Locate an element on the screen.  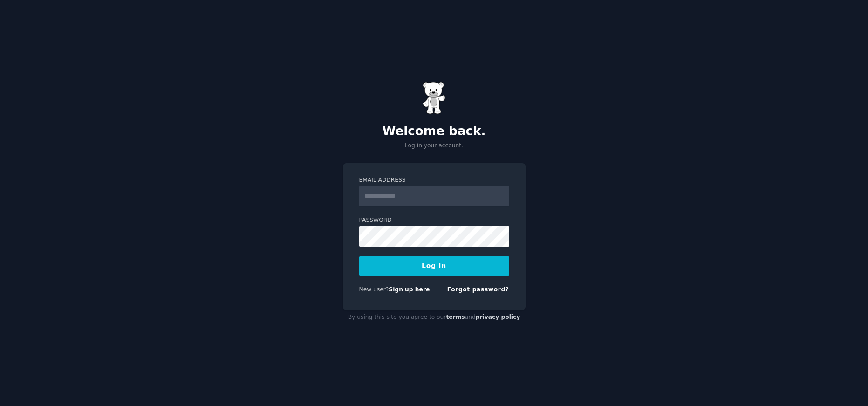
h2: Welcome back. is located at coordinates (434, 131).